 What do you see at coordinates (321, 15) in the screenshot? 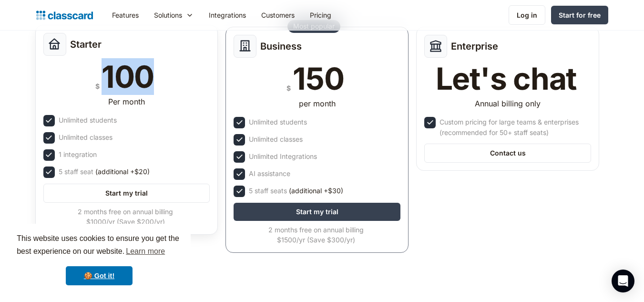
I see `a: Pricing` at bounding box center [321, 15].